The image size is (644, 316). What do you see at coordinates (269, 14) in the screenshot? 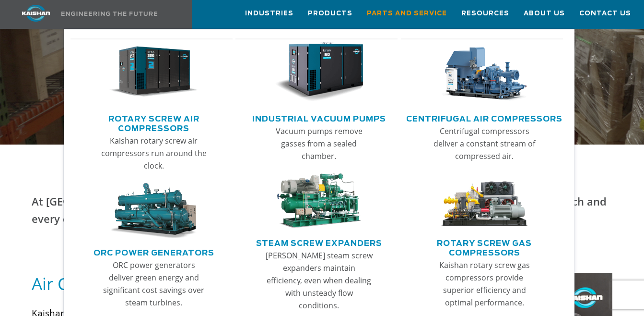
I see `a: Industries` at bounding box center [269, 14].